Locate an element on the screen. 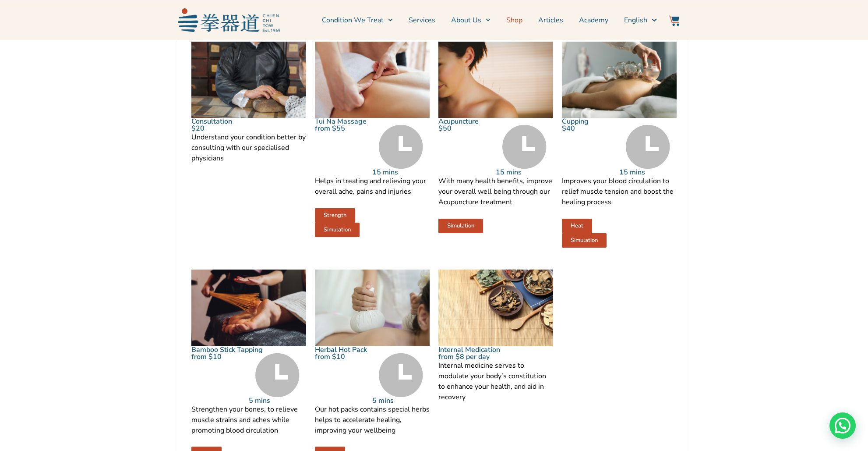 The width and height of the screenshot is (868, 451). p: Strengthen your bones, to relieve muscle strains and aches while promoting blood circulation is located at coordinates (249, 420).